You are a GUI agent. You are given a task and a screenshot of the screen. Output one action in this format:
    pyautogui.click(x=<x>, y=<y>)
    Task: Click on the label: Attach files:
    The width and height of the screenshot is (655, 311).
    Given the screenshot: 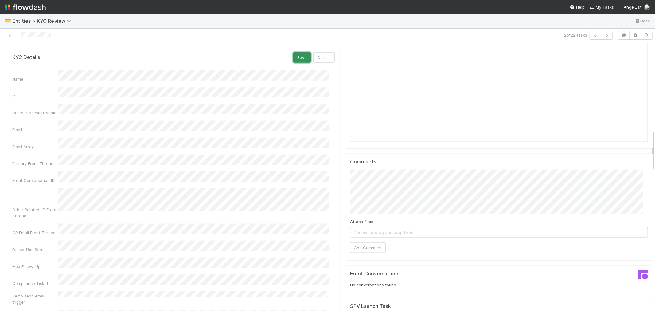 What is the action you would take?
    pyautogui.click(x=362, y=222)
    